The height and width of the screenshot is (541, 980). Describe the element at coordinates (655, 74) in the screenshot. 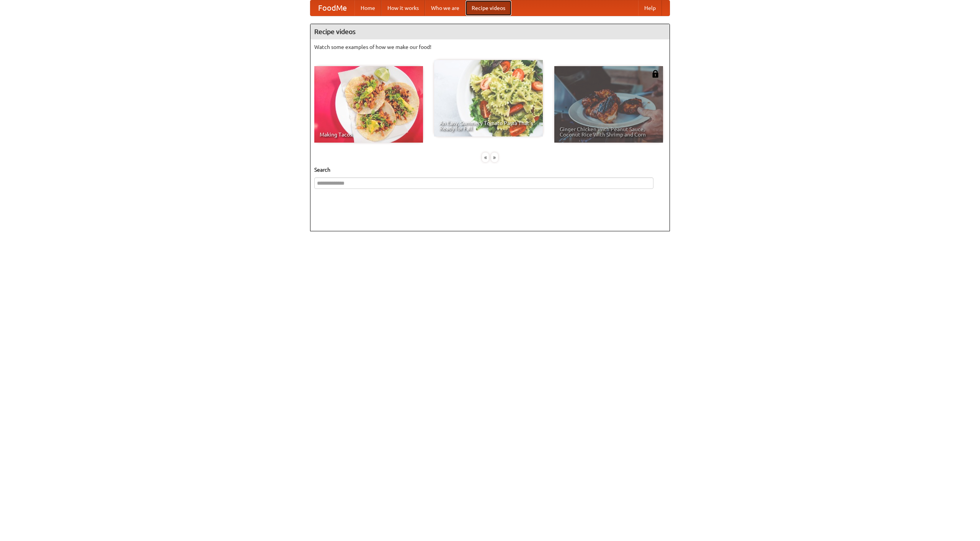

I see `img: 483408.png` at that location.